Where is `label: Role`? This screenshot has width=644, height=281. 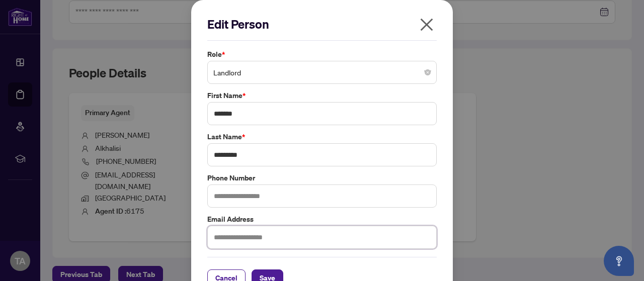 label: Role is located at coordinates (322, 55).